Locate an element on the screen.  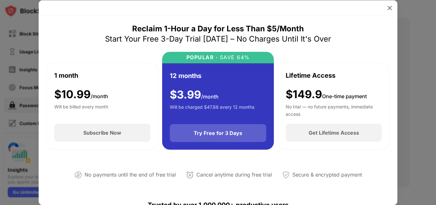
div: 1 month is located at coordinates (66, 75).